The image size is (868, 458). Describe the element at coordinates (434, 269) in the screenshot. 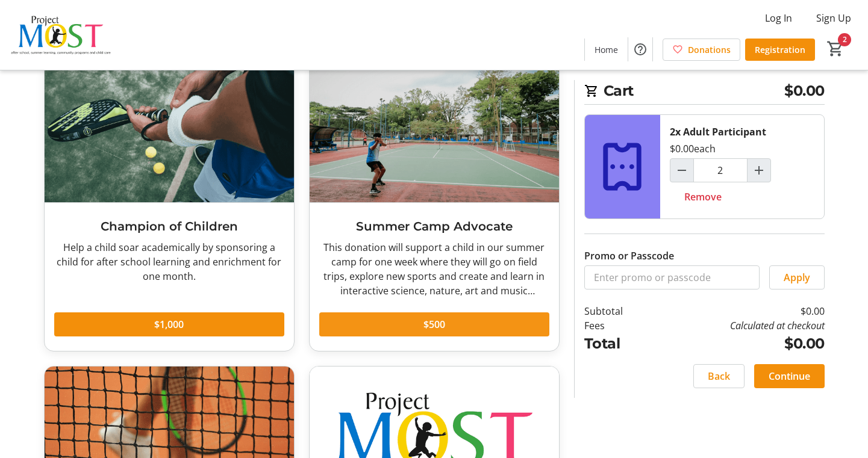

I see `div: This donation will support a child in our summer camp for one week where they will go on field tr...` at that location.